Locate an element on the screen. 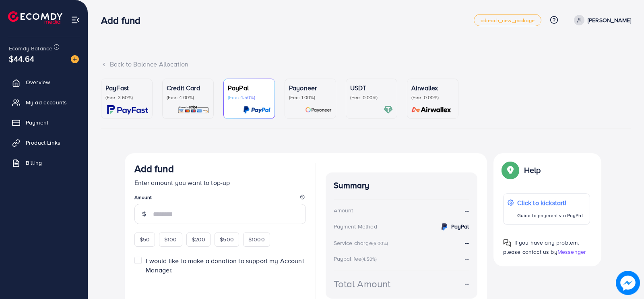 The image size is (644, 299). div: Payment Method is located at coordinates (356, 226).